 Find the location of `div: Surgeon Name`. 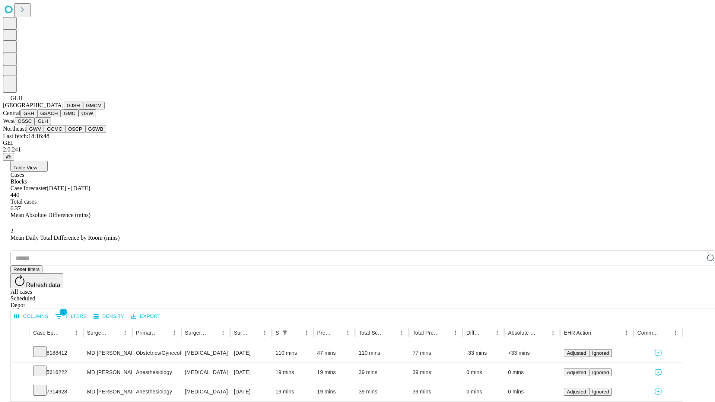

div: Surgeon Name is located at coordinates (98, 333).